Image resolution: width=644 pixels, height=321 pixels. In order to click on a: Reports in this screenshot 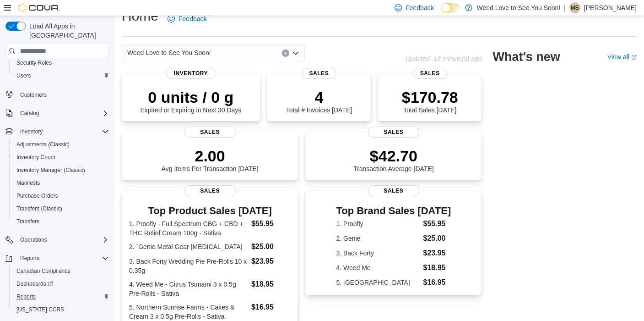, I will do `click(26, 297)`.